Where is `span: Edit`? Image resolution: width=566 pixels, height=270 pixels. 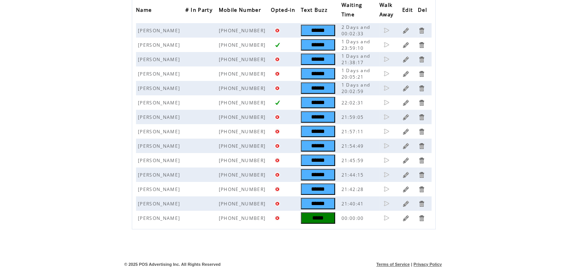
span: Edit is located at coordinates (408, 11).